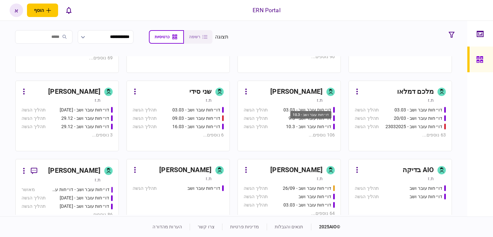  What do you see at coordinates (307, 188) in the screenshot?
I see `div: דו״חות עובר ושב - 26/09` at bounding box center [307, 188].